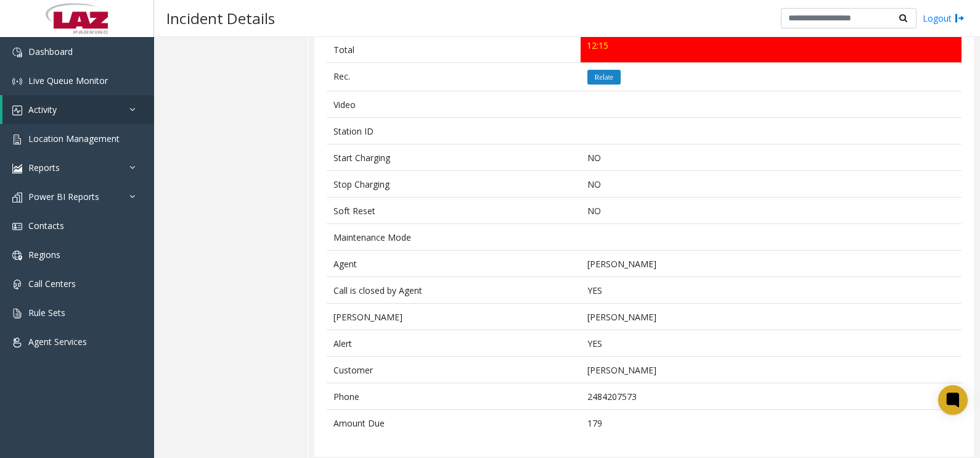 This screenshot has height=458, width=980. What do you see at coordinates (68, 80) in the screenshot?
I see `span: Live Queue Monitor` at bounding box center [68, 80].